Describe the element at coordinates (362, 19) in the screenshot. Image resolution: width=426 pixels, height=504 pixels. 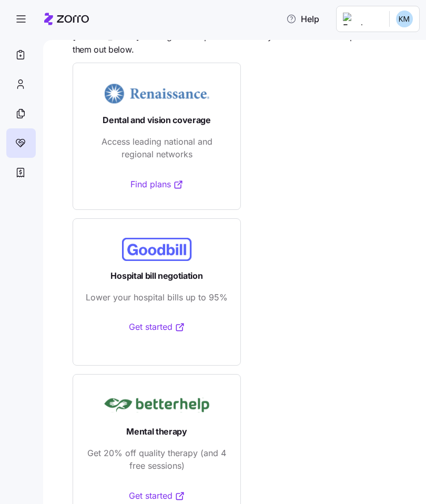
I see `img: Employer logo` at that location.